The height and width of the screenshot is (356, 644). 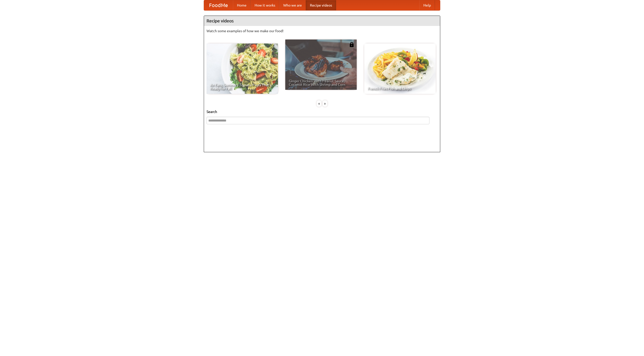 I want to click on a: Who we are, so click(x=293, y=5).